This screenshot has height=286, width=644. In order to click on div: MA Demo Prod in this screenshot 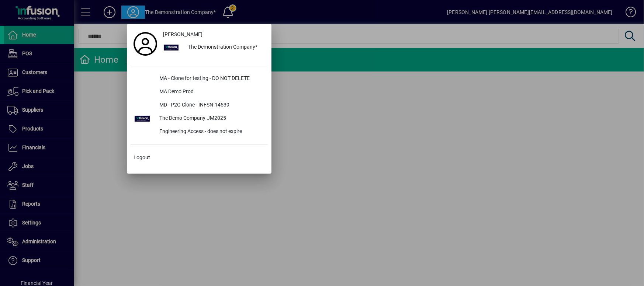, I will do `click(211, 92)`.